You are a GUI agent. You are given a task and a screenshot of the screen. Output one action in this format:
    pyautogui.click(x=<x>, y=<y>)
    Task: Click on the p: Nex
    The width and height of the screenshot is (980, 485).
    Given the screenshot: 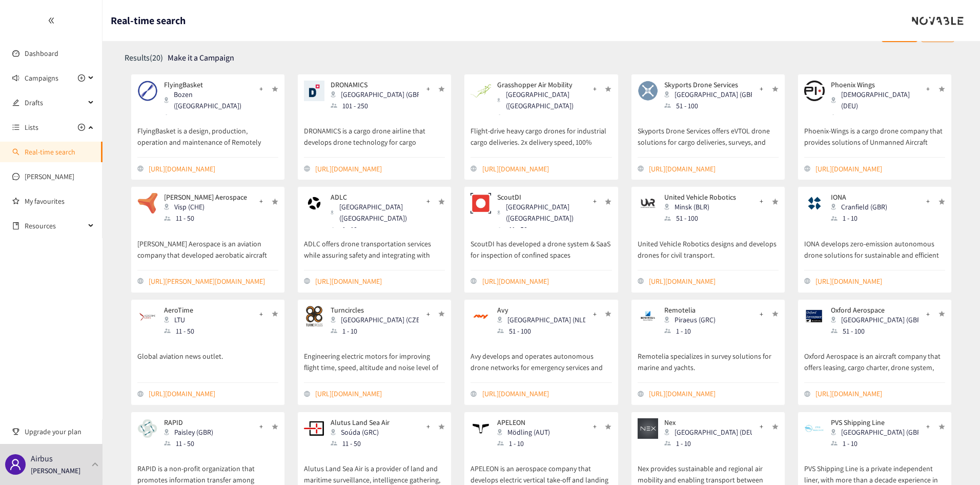 What is the action you would take?
    pyautogui.click(x=708, y=422)
    